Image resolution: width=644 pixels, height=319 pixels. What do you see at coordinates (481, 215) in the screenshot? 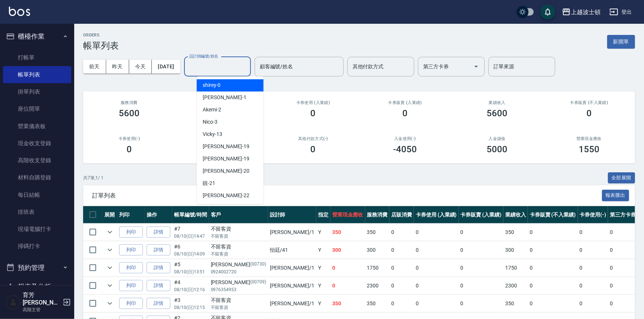
I see `th: 卡券販賣 (入業績)` at bounding box center [481, 215].